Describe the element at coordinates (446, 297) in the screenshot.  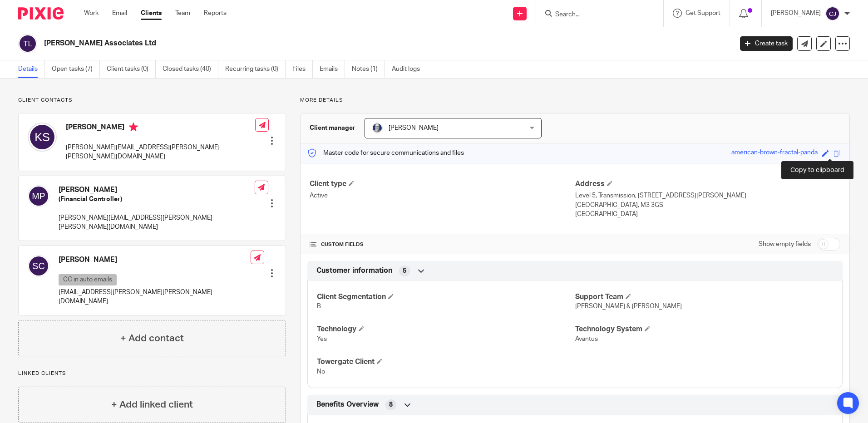
I see `h4: Client Segmentation` at that location.